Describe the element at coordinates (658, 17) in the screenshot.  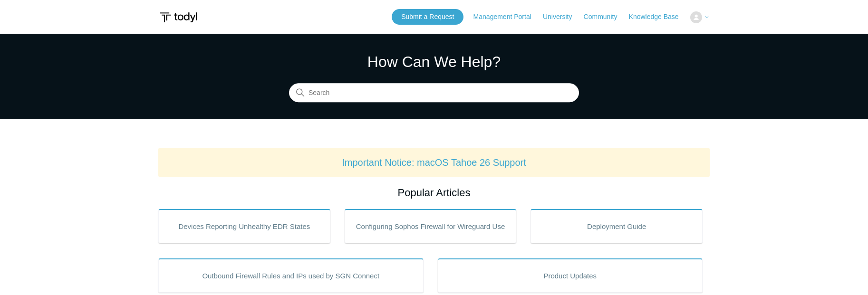
I see `a: Knowledge Base` at that location.